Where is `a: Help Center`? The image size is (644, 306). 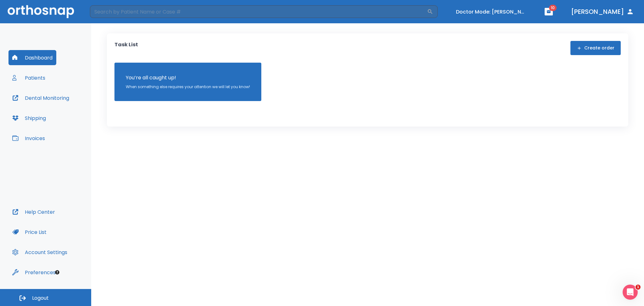
a: Help Center is located at coordinates (33, 212).